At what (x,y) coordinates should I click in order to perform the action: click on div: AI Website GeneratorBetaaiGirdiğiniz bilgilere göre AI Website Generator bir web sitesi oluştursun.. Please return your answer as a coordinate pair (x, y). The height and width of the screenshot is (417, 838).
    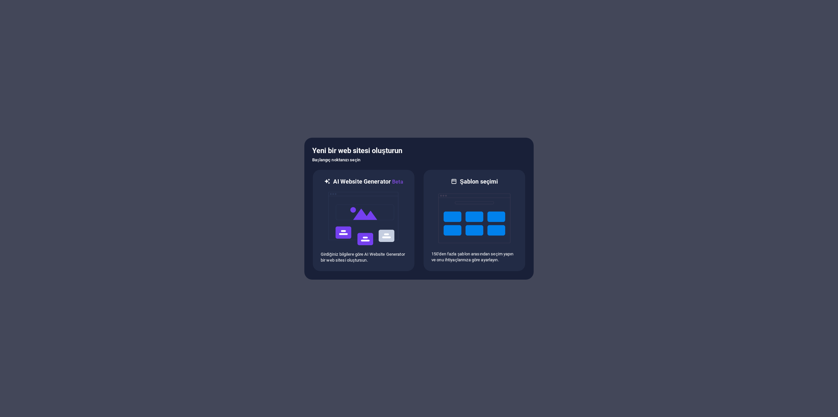
    Looking at the image, I should click on (364, 220).